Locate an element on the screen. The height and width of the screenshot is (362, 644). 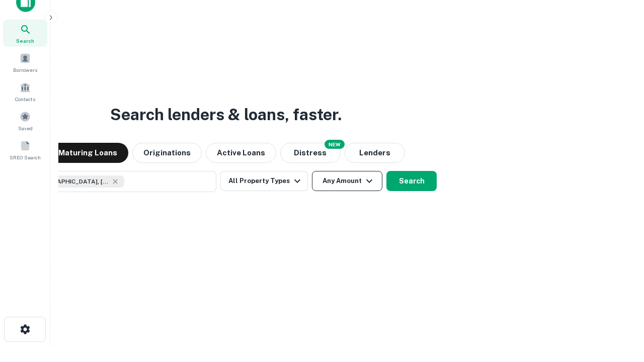
div: NEW is located at coordinates (334, 144).